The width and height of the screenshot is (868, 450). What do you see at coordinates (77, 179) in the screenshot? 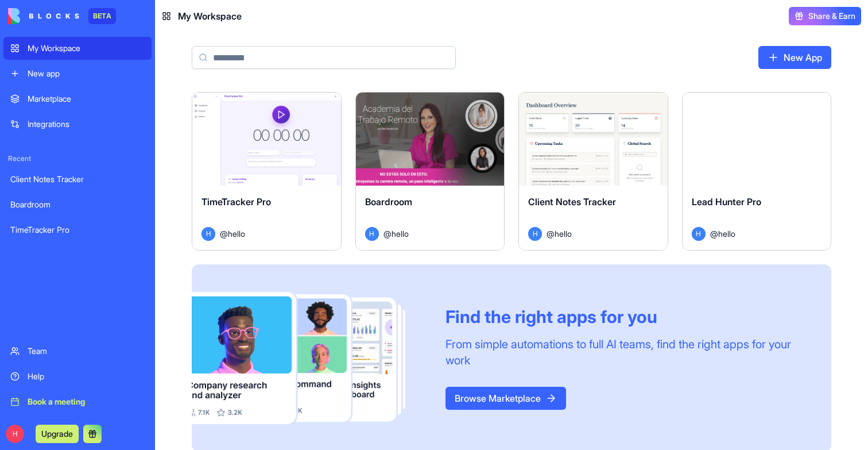
I see `a: Client Notes Tracker` at bounding box center [77, 179].